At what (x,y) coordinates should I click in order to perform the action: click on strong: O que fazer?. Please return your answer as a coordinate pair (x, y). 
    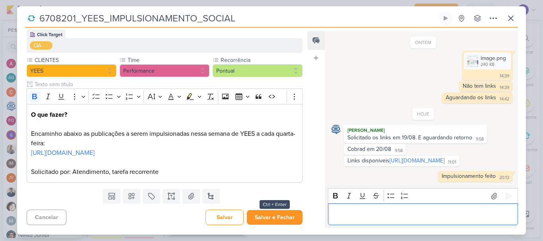
    Looking at the image, I should click on (49, 115).